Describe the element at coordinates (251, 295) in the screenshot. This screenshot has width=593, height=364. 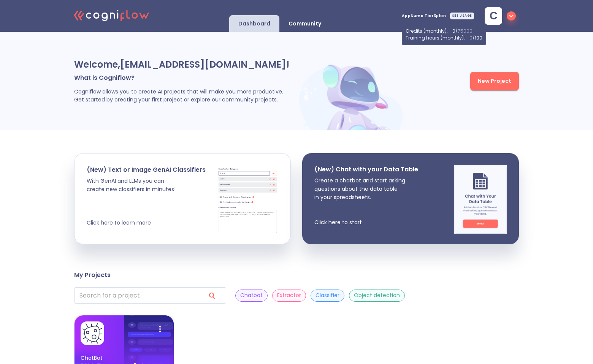
I see `p: Chatbot` at that location.